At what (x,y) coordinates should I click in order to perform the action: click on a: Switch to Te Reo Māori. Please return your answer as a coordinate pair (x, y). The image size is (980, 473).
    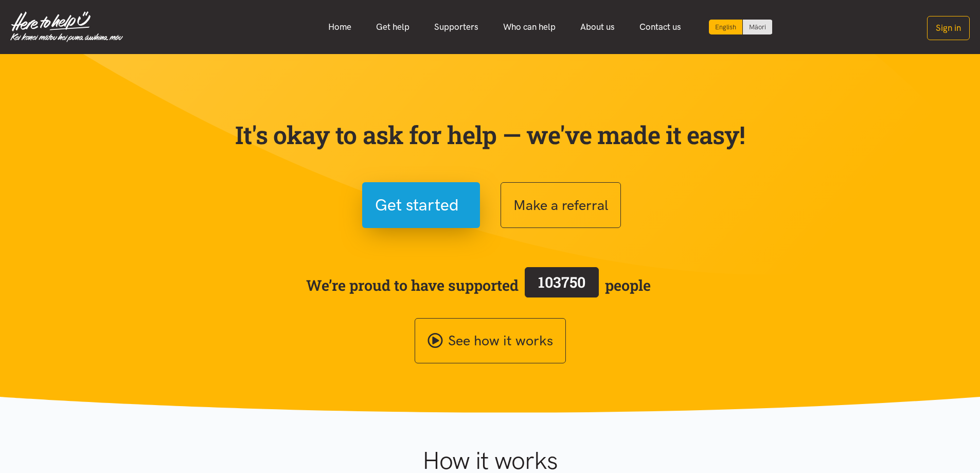
    Looking at the image, I should click on (758, 27).